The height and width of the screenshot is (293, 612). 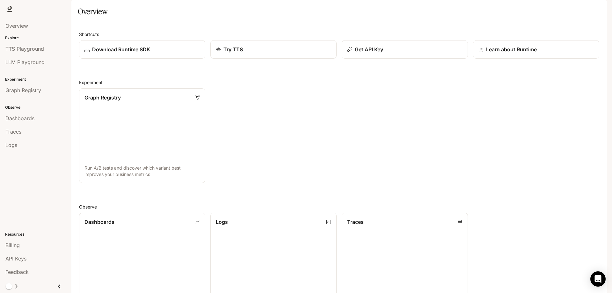 What do you see at coordinates (233, 49) in the screenshot?
I see `p: Try TTS` at bounding box center [233, 49].